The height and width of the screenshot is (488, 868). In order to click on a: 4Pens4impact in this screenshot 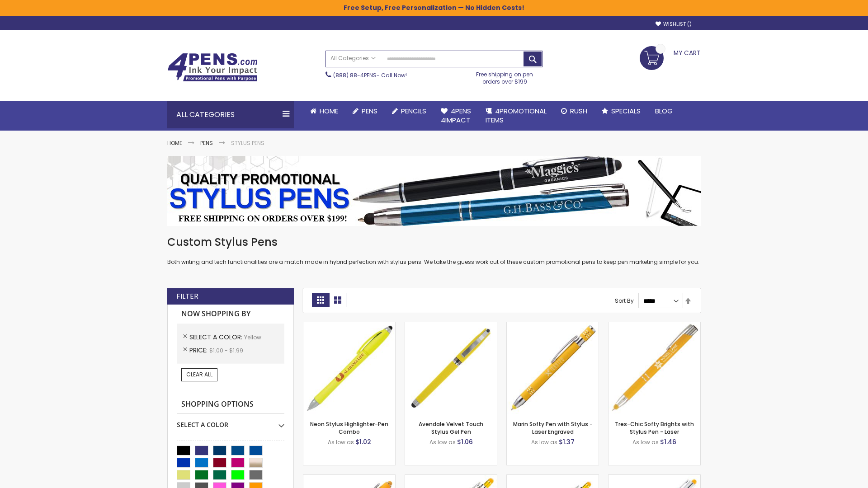, I will do `click(456, 116)`.